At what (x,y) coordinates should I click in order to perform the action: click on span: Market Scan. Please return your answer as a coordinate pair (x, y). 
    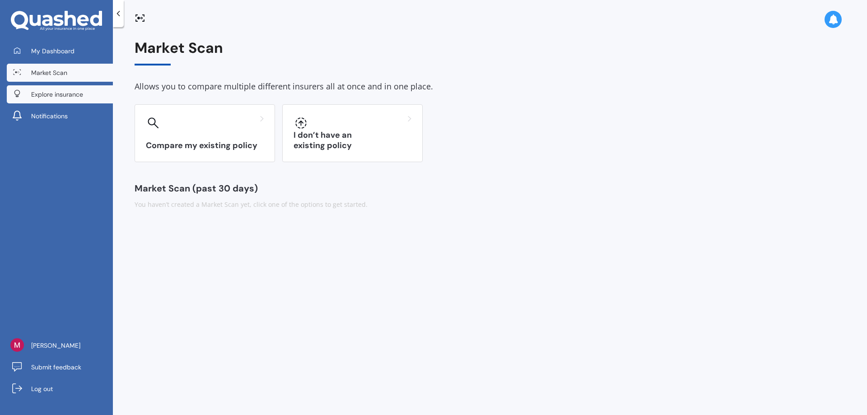
    Looking at the image, I should click on (49, 73).